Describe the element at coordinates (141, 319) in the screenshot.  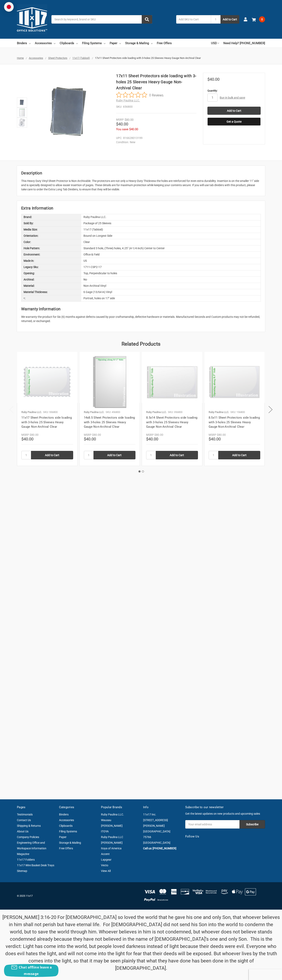
I see `p: We warranty the product for Six (6) months against defects caused by poor craftsmanship, defectiv...` at that location.